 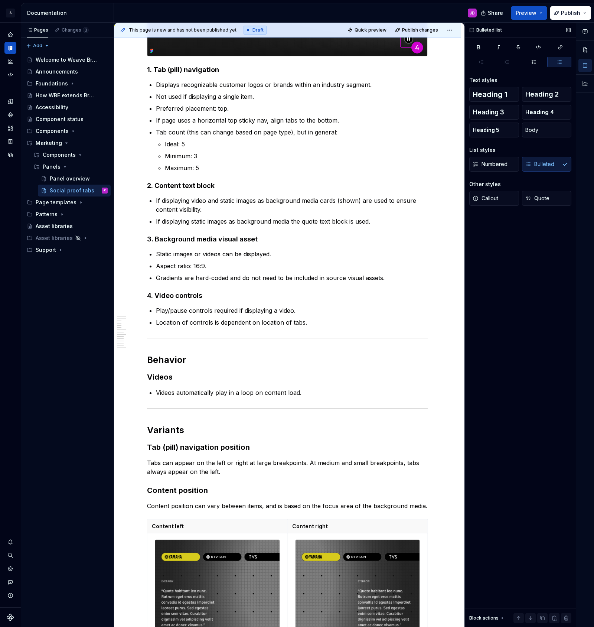 What do you see at coordinates (49, 143) in the screenshot?
I see `div: Marketing` at bounding box center [49, 143].